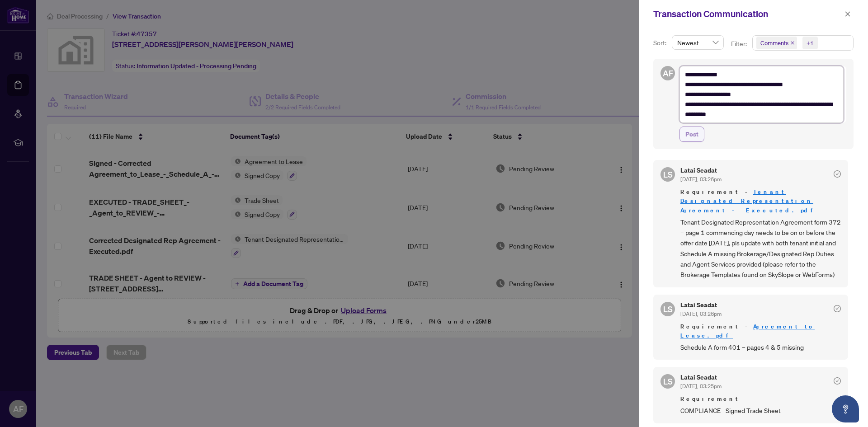  I want to click on span: COMPLIANCE - Signed Trade Sheet, so click(760, 410).